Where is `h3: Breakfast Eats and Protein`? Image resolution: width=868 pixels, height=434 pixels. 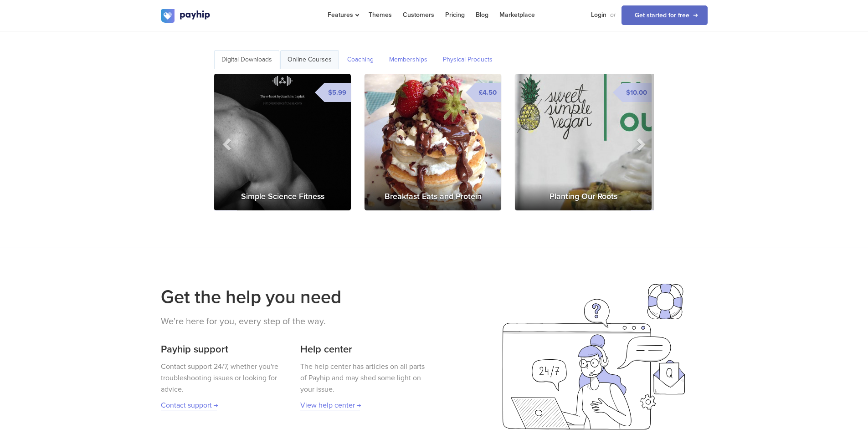 h3: Breakfast Eats and Protein is located at coordinates (433, 197).